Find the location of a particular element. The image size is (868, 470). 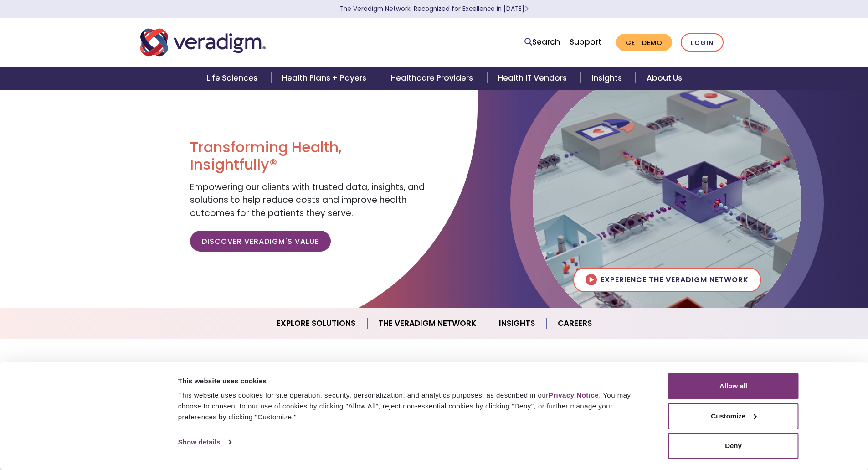

a: Search is located at coordinates (542, 42).